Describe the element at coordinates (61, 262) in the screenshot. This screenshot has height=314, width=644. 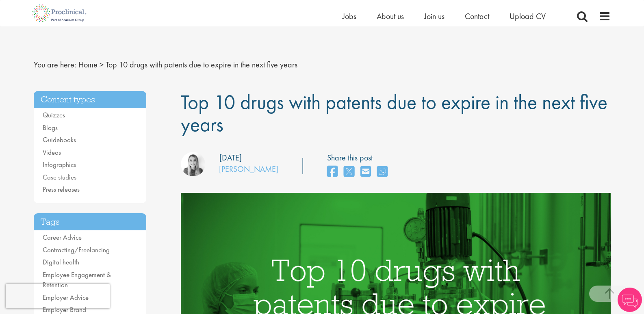
I see `a: Digital health` at that location.